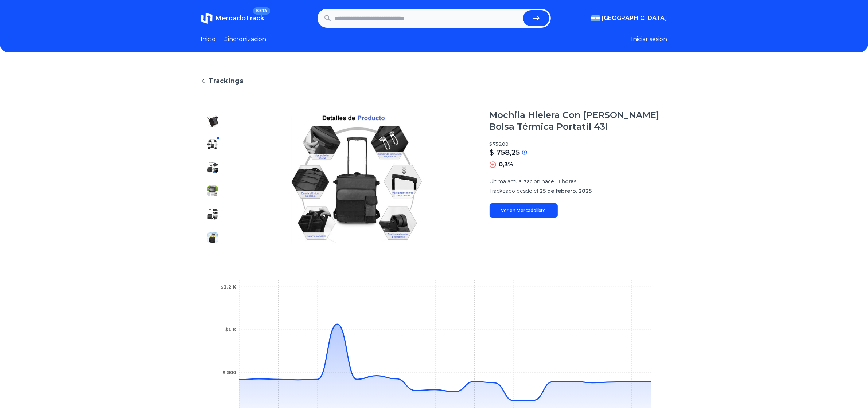 The width and height of the screenshot is (868, 408). Describe the element at coordinates (206, 18) in the screenshot. I see `img: MercadoTrack` at that location.